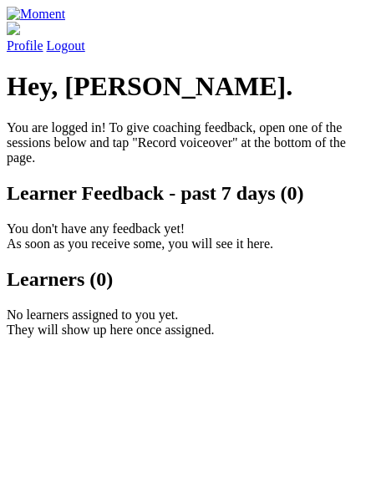 Image resolution: width=366 pixels, height=498 pixels. What do you see at coordinates (13, 28) in the screenshot?
I see `img: default_avatar-b4e2223d03051bc43aaaccfb402a43260a3f17acc7fafc1603fdf008d6cba3c9.png` at bounding box center [13, 28].